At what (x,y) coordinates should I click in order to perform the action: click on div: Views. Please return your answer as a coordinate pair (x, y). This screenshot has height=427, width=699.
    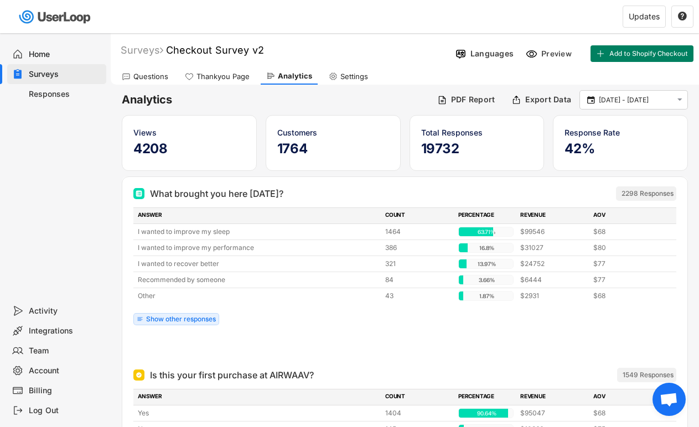
    Looking at the image, I should click on (189, 132).